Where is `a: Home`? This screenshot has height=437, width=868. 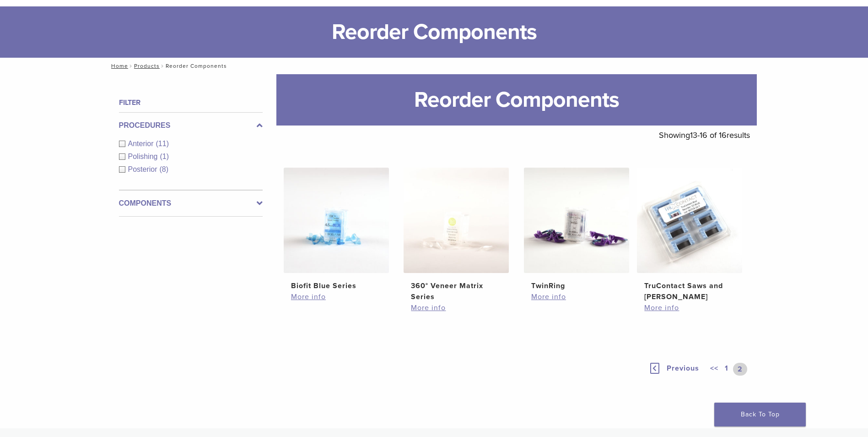 a: Home is located at coordinates (118, 66).